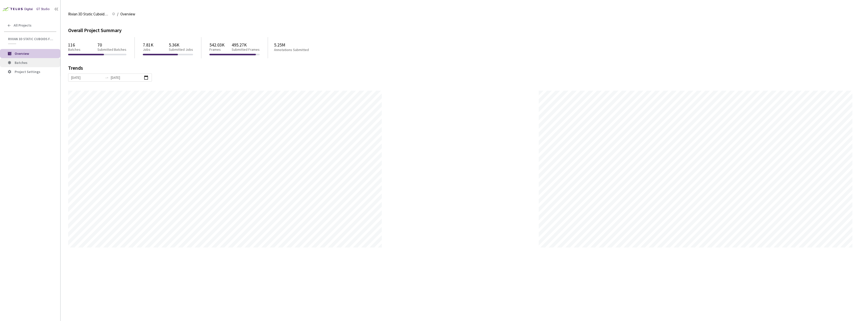 The image size is (868, 321). I want to click on span: swap-right, so click(107, 78).